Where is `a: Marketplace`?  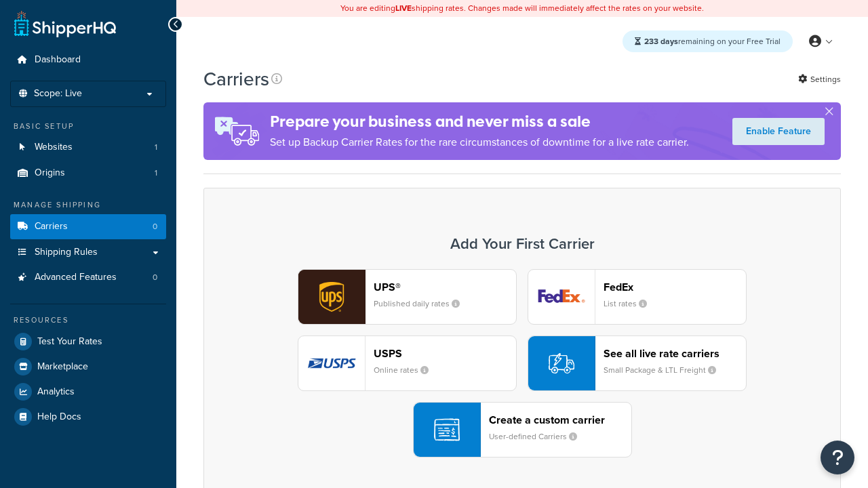
a: Marketplace is located at coordinates (88, 366).